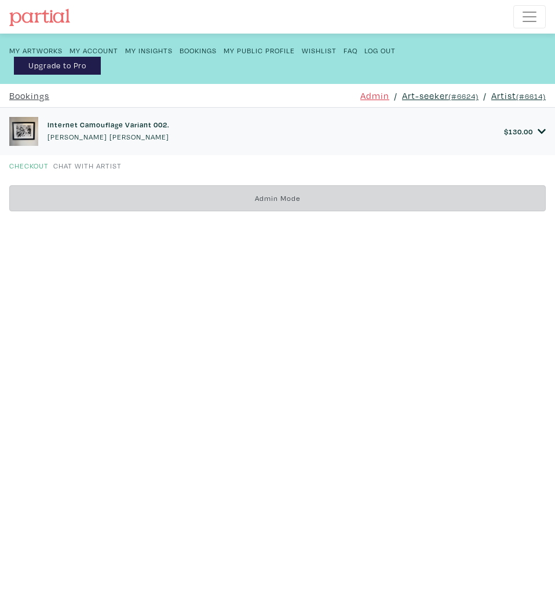  I want to click on a: Artist(#6614), so click(518, 96).